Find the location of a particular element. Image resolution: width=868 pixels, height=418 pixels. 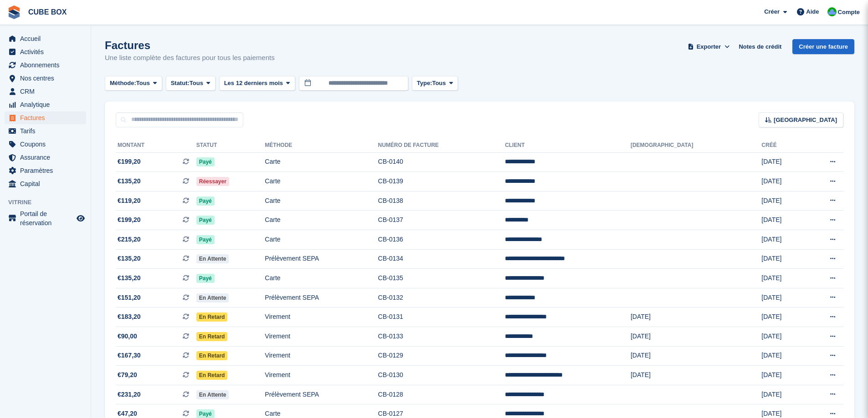

a: Notes de crédit is located at coordinates (760, 47).